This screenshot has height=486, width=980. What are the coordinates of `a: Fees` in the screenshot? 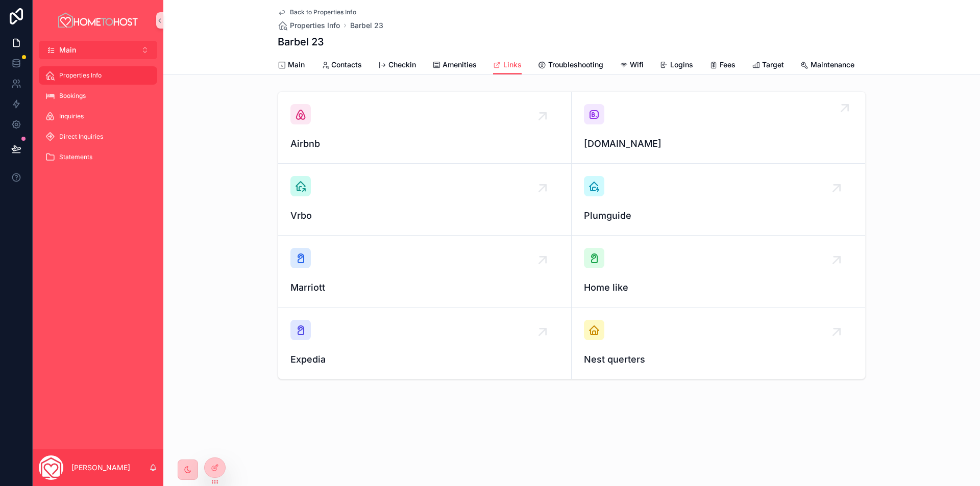 It's located at (722, 66).